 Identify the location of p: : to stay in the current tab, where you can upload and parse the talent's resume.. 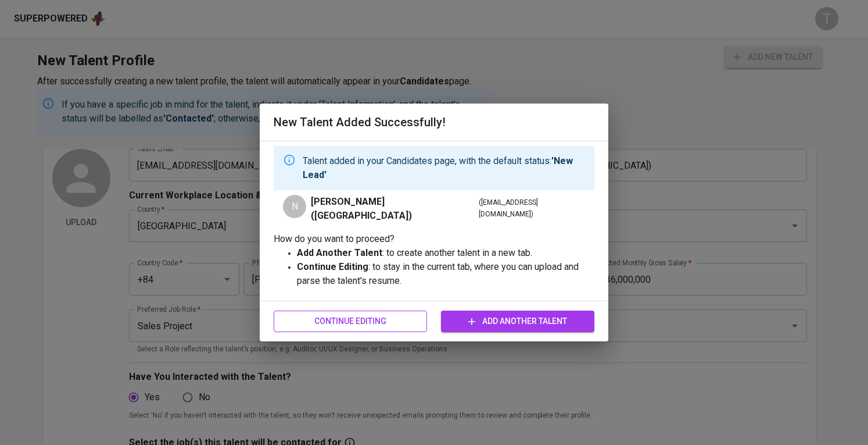
(445, 274).